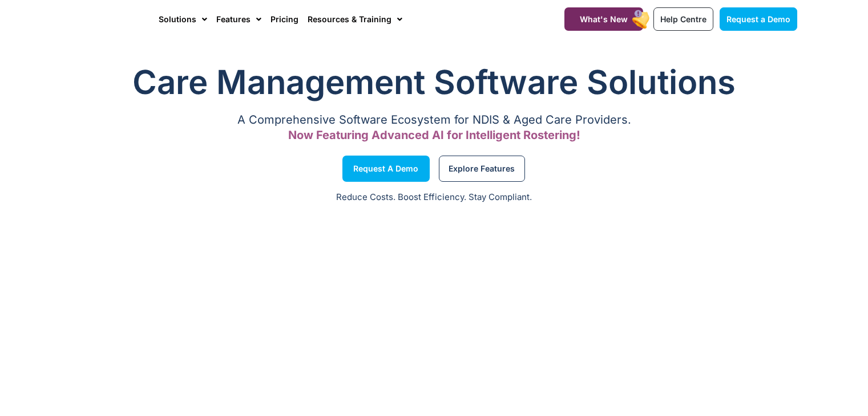  What do you see at coordinates (435, 135) in the screenshot?
I see `span: Now Featuring Advanced AI for Intelligent Rostering!` at bounding box center [435, 135].